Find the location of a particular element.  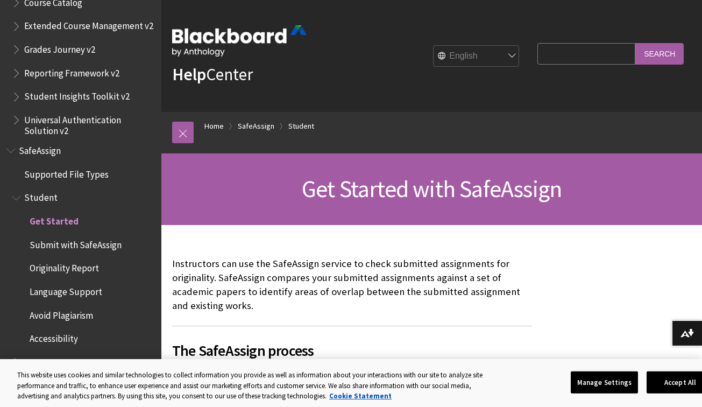

img: Blackboard by Anthology is located at coordinates (239, 41).